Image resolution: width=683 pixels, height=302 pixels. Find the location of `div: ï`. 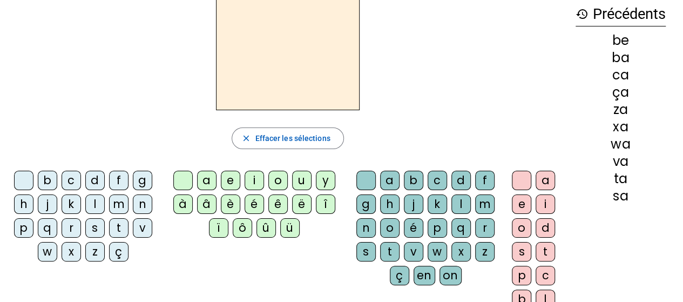

div: ï is located at coordinates (219, 228).